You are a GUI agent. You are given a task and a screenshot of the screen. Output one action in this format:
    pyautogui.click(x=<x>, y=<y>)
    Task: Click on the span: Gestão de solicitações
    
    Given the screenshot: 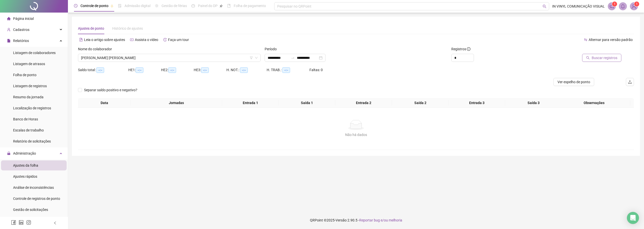 What is the action you would take?
    pyautogui.click(x=30, y=210)
    